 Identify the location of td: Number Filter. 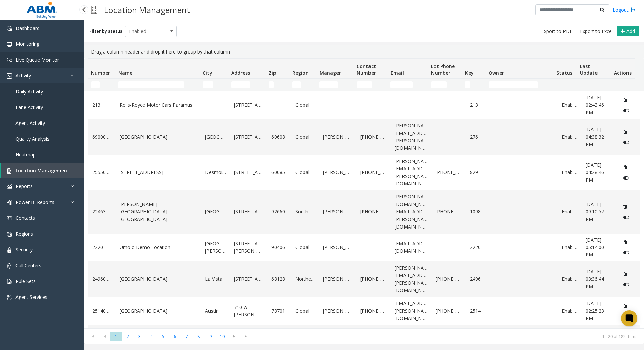
(102, 85).